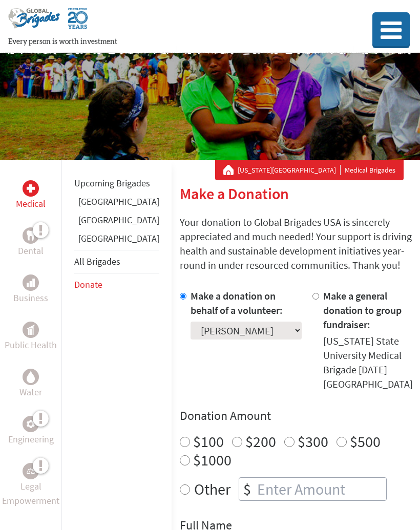 This screenshot has width=420, height=530. What do you see at coordinates (30, 432) in the screenshot?
I see `a: EngineeringEngineering` at bounding box center [30, 432].